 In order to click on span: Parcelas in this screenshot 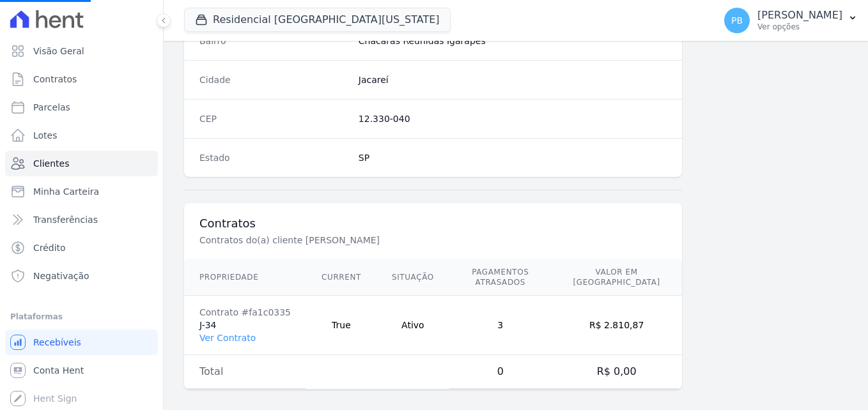, I will do `click(52, 107)`.